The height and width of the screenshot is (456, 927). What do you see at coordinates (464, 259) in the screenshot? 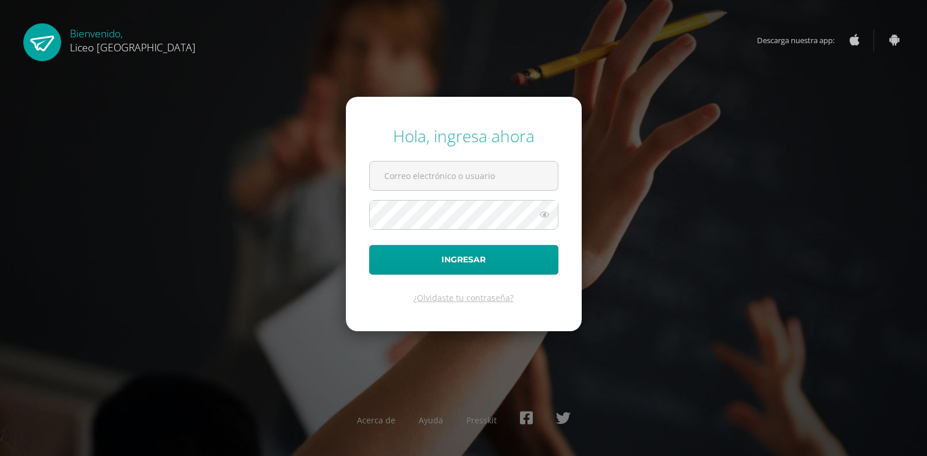
I see `button: Ingresar` at bounding box center [464, 259].